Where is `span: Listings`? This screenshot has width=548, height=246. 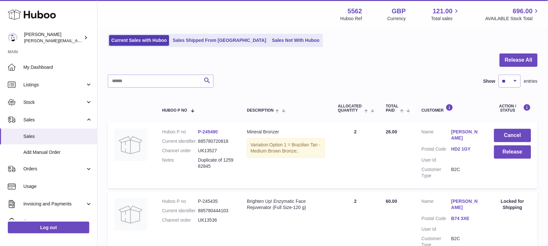
span: Listings is located at coordinates (54, 85).